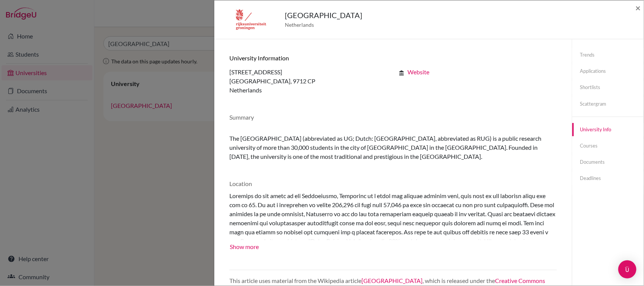  Describe the element at coordinates (638, 8) in the screenshot. I see `button: Close` at that location.